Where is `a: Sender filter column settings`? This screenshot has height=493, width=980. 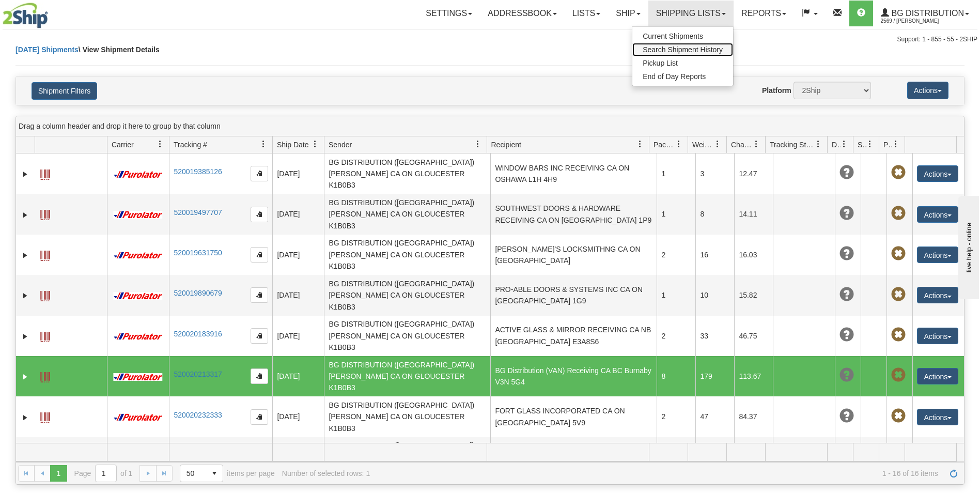
a: Sender filter column settings is located at coordinates (478, 144).